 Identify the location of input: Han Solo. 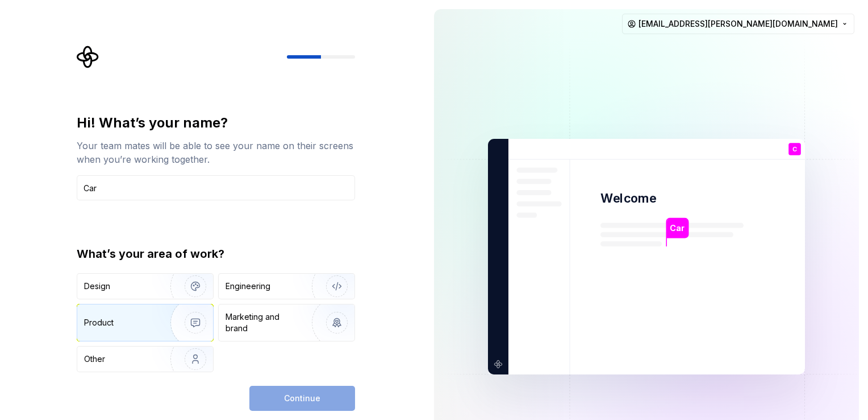
(216, 188).